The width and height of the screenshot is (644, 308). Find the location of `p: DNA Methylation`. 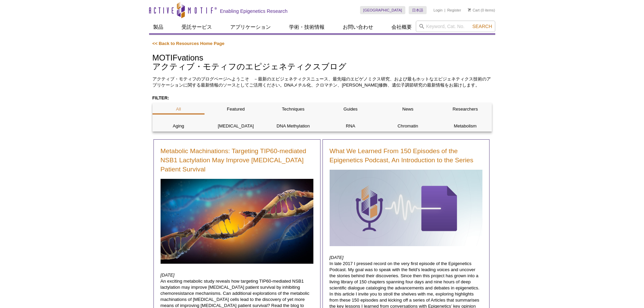

p: DNA Methylation is located at coordinates (293, 126).